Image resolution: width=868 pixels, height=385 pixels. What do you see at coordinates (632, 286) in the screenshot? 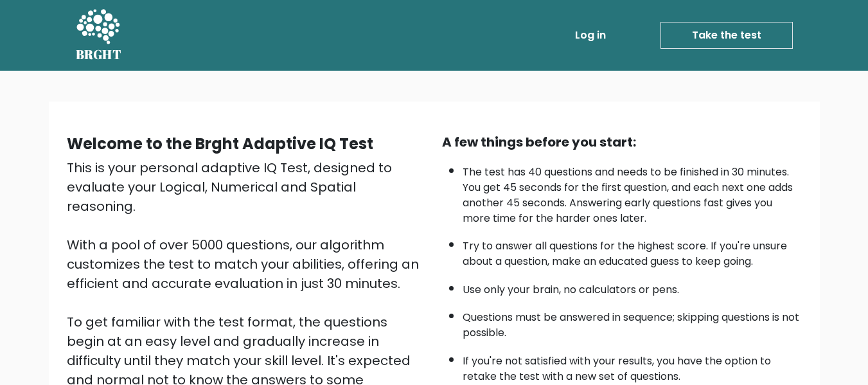
I see `li: Use only your brain, no calculators or pens.` at bounding box center [632, 286].